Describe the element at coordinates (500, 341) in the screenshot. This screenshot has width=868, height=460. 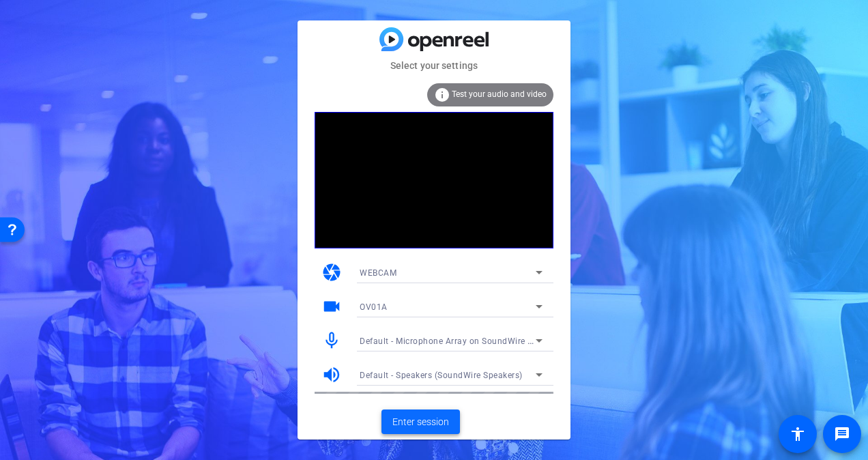
I see `span: Default - Microphone Array on SoundWire Device (4- SoundWire Audio)` at that location.